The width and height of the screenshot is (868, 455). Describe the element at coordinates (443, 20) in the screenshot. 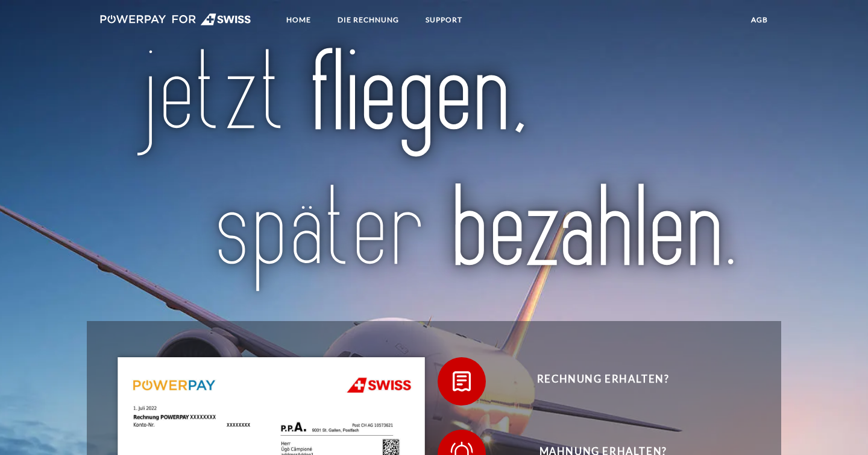

I see `a: SUPPORT` at that location.